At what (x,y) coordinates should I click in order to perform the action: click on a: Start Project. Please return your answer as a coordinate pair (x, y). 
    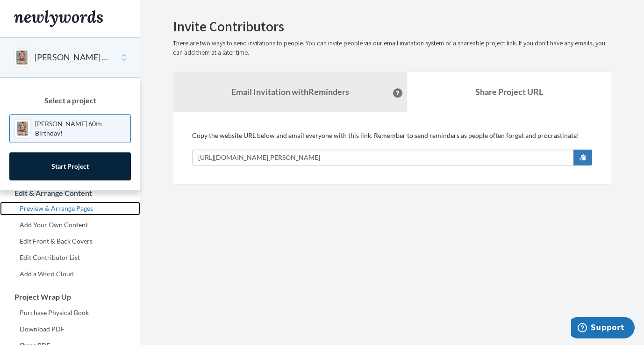
    Looking at the image, I should click on (70, 167).